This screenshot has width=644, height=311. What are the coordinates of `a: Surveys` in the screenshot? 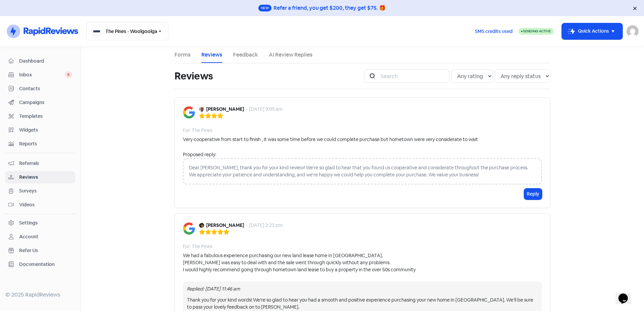 It's located at (40, 191).